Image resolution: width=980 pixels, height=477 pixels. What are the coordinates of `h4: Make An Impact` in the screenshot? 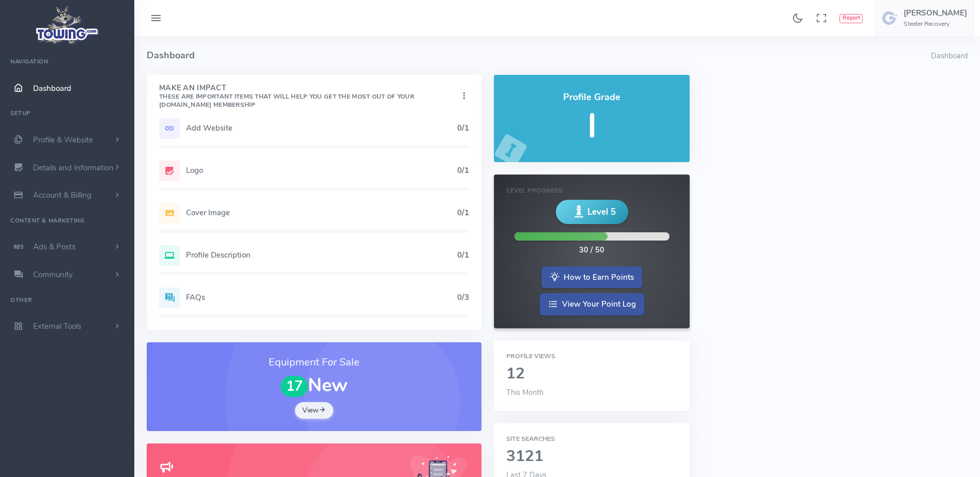 It's located at (309, 96).